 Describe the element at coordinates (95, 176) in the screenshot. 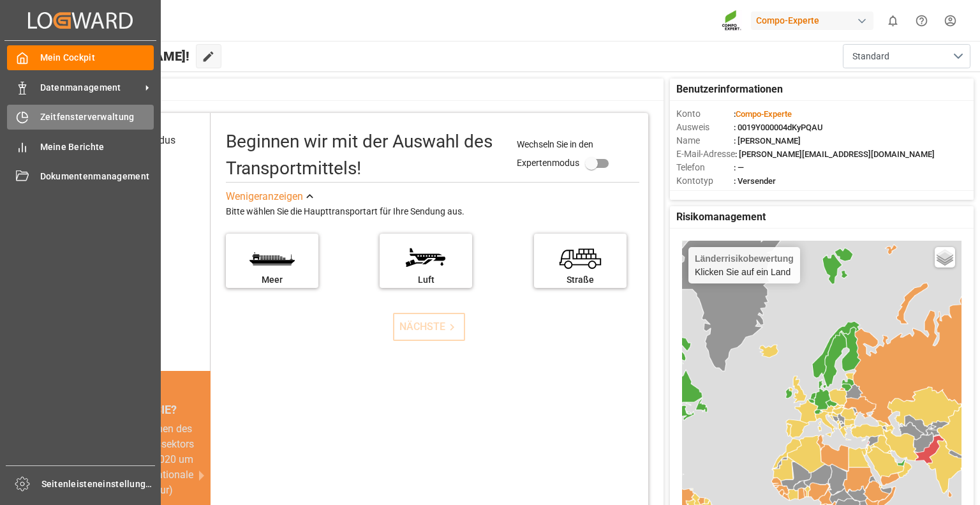

I see `font: Dokumentenmanagement` at that location.